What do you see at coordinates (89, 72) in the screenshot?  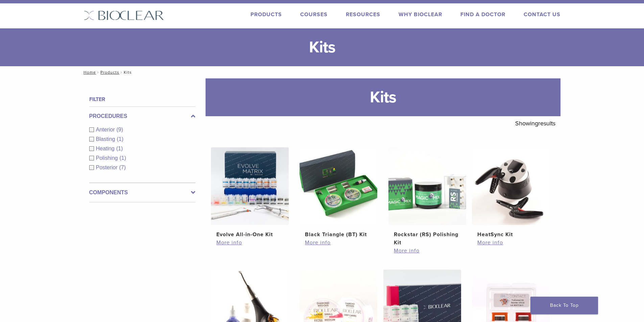 I see `a: Home` at bounding box center [89, 72].